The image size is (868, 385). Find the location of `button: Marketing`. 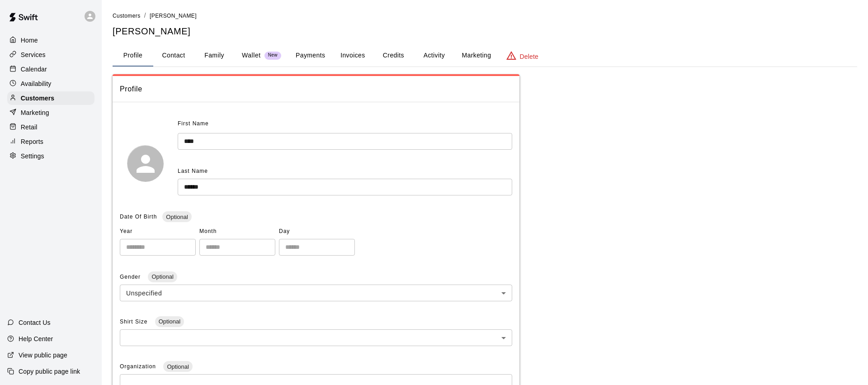

button: Marketing is located at coordinates (476, 55).